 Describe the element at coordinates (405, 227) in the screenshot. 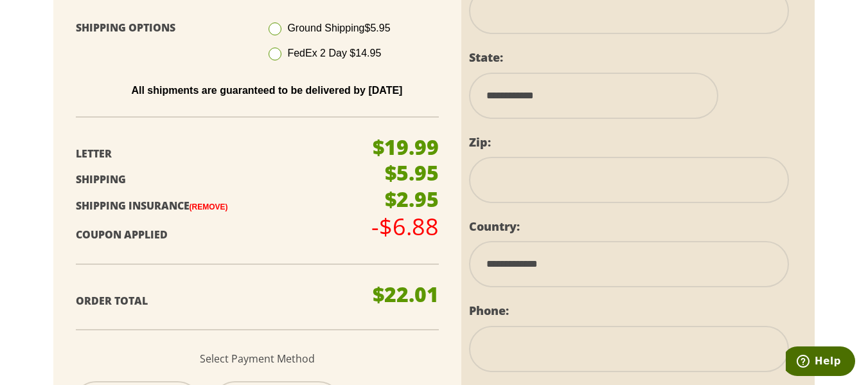

I see `p: -$6.88` at that location.